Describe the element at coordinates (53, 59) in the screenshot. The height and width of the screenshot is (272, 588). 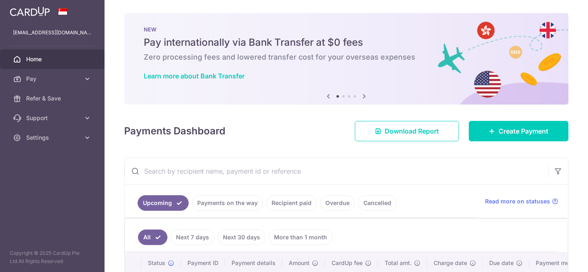
I see `span: Home` at that location.